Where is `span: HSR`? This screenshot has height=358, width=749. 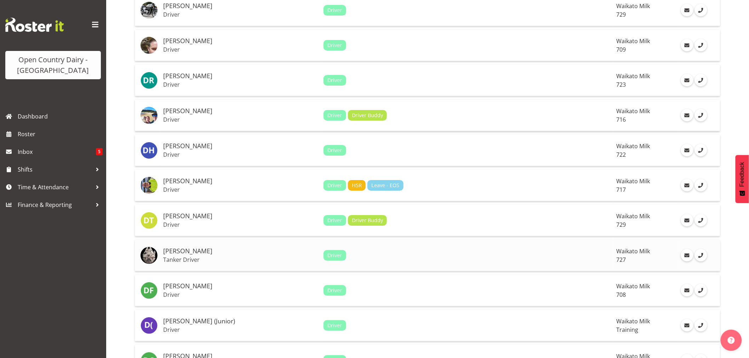 span: HSR is located at coordinates (357, 186).